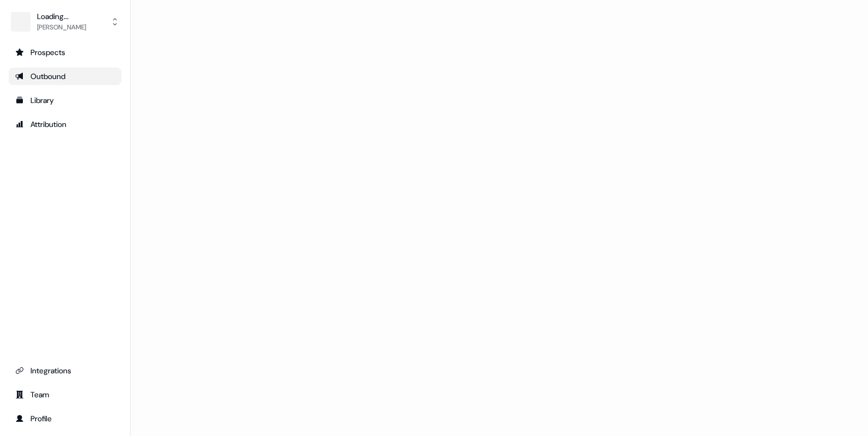 The image size is (868, 436). Describe the element at coordinates (65, 101) in the screenshot. I see `a: Go to templates` at that location.